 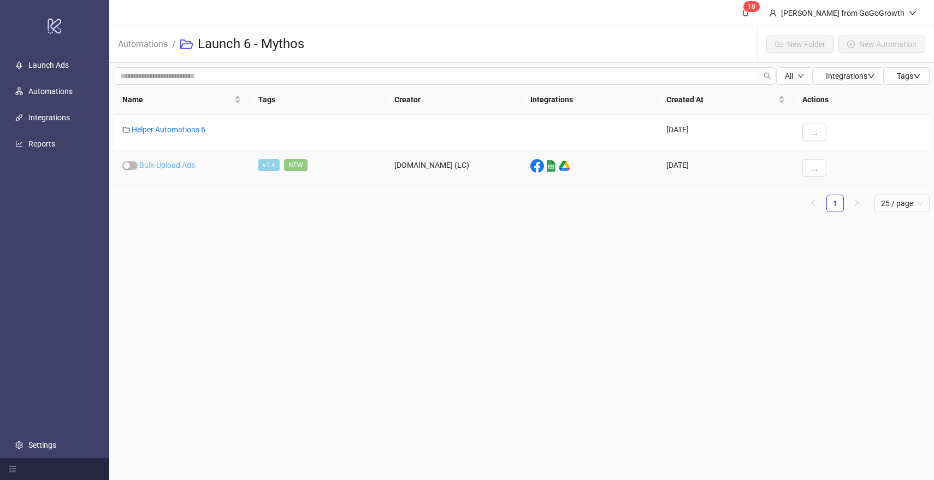 What do you see at coordinates (857, 203) in the screenshot?
I see `li: Next Page` at bounding box center [857, 203].